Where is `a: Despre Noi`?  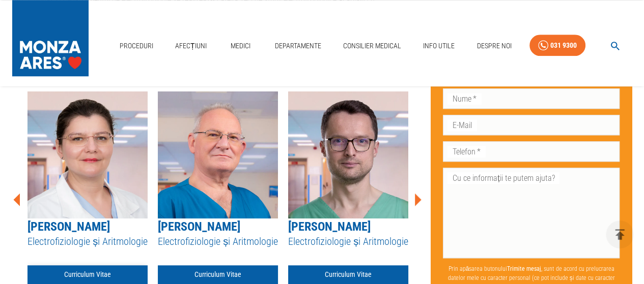
a: Despre Noi is located at coordinates (494, 46).